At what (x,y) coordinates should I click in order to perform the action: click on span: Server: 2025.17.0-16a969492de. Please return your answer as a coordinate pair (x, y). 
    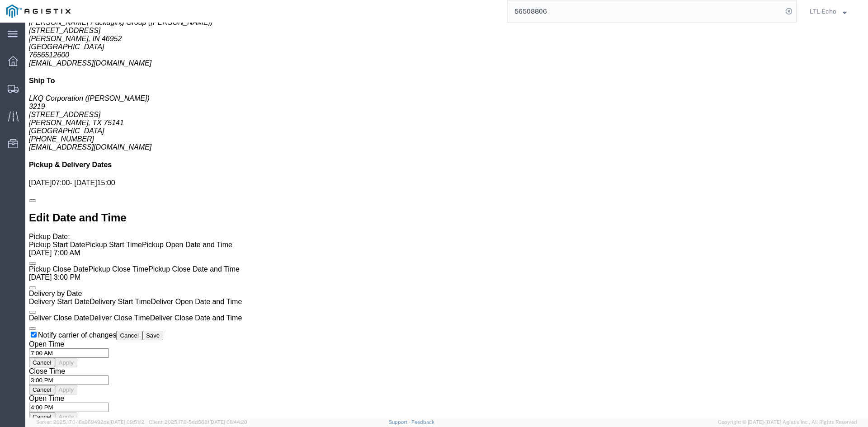
    Looking at the image, I should click on (91, 422).